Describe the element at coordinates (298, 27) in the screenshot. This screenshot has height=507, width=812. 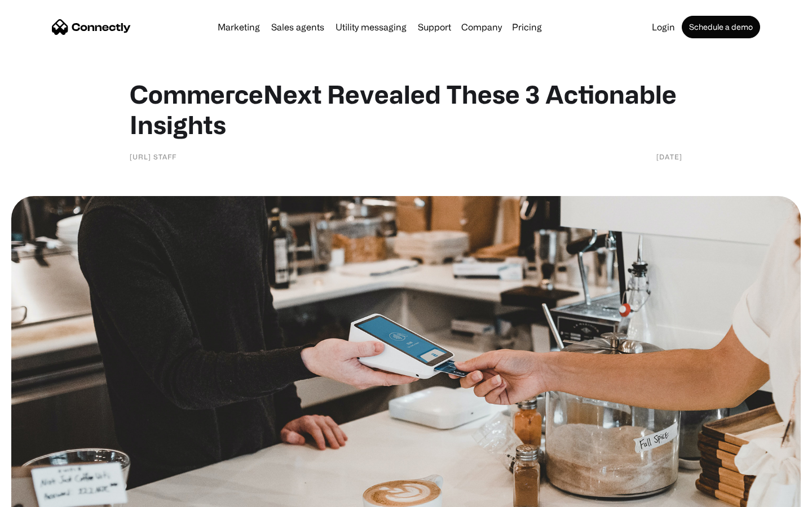
I see `a: Sales agents` at that location.